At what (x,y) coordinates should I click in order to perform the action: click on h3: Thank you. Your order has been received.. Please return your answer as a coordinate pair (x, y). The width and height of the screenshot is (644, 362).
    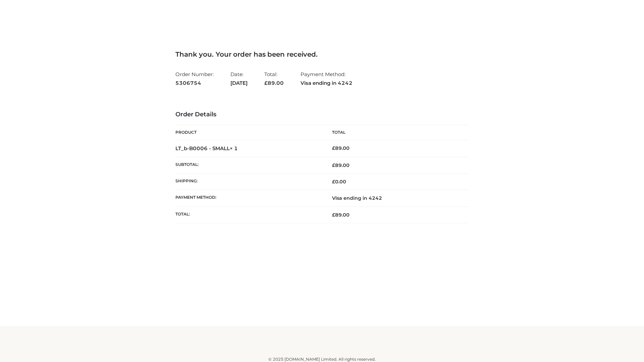
    Looking at the image, I should click on (322, 54).